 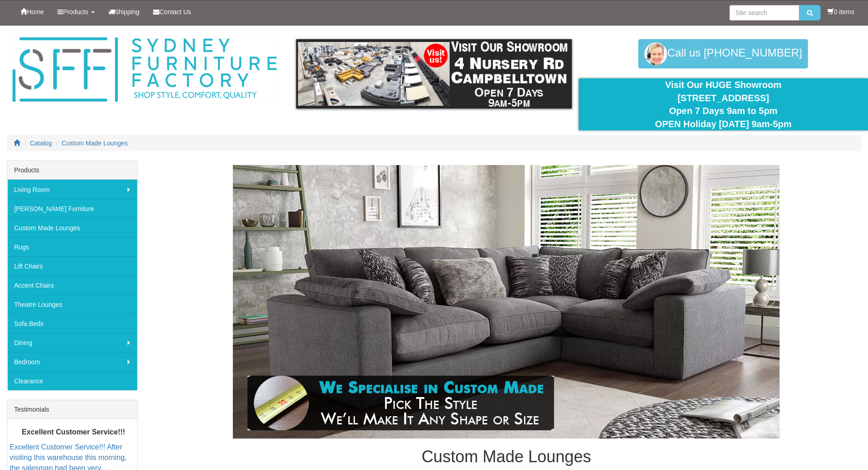 I want to click on span: Home, so click(x=35, y=12).